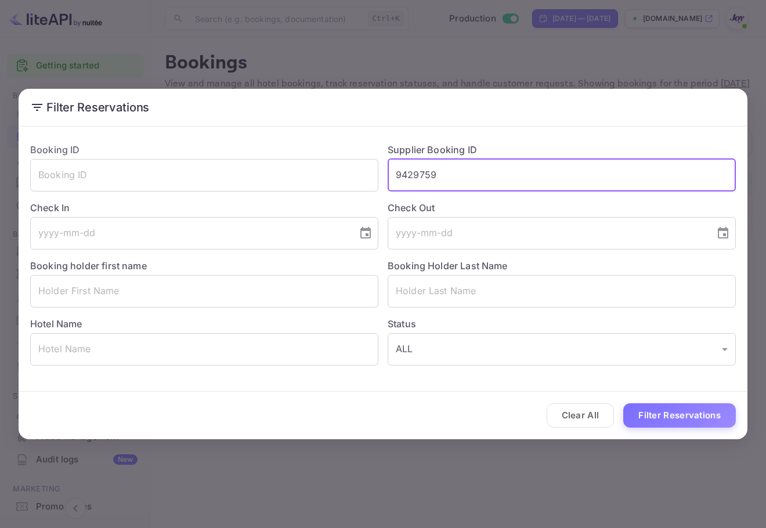 The height and width of the screenshot is (528, 766). Describe the element at coordinates (204, 175) in the screenshot. I see `input: Booking ID` at that location.